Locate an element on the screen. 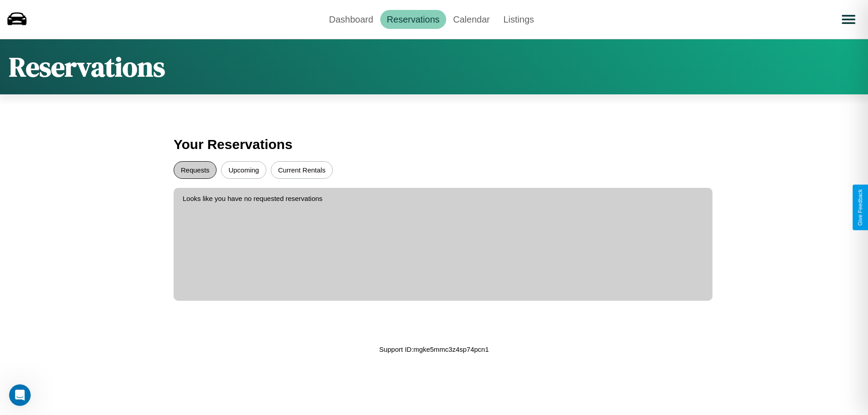 This screenshot has width=868, height=415. p: Support ID: mgke5mmc3z4sp74pcn1 is located at coordinates (434, 349).